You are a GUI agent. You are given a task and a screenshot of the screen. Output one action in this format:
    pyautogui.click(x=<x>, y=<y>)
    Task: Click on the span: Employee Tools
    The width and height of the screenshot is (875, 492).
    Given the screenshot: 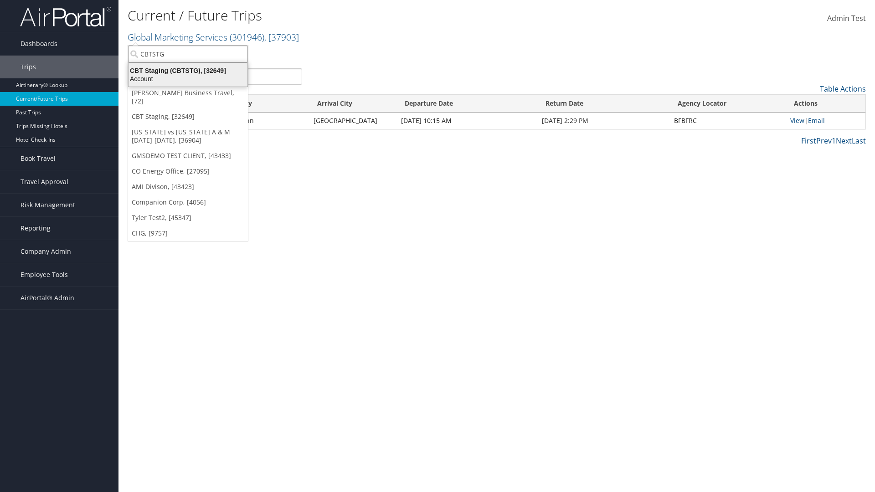 What is the action you would take?
    pyautogui.click(x=44, y=275)
    